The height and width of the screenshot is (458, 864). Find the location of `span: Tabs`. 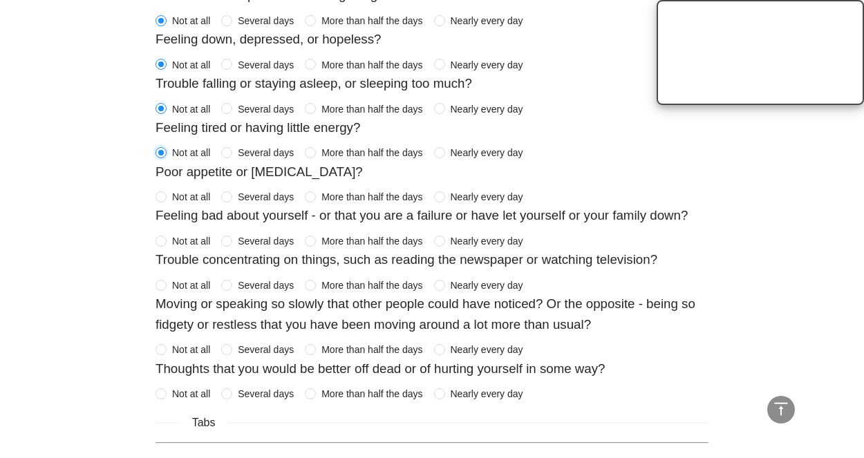

span: Tabs is located at coordinates (204, 422).